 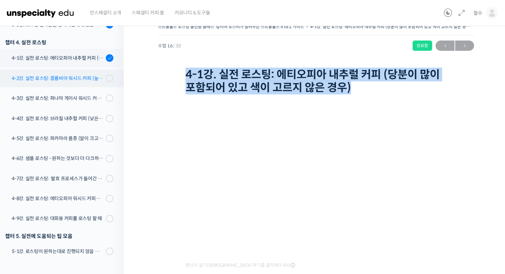 What do you see at coordinates (445, 46) in the screenshot?
I see `a: ←이전` at bounding box center [445, 46].